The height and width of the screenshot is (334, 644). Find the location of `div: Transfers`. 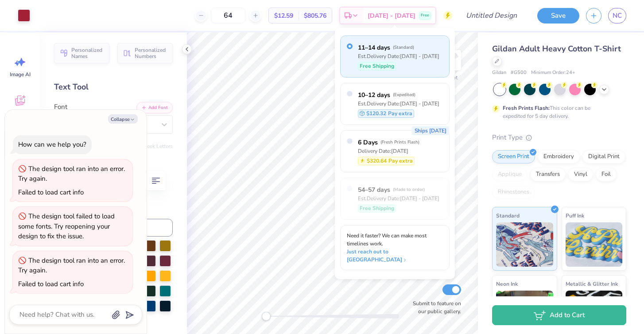

div: Transfers is located at coordinates (548, 175).